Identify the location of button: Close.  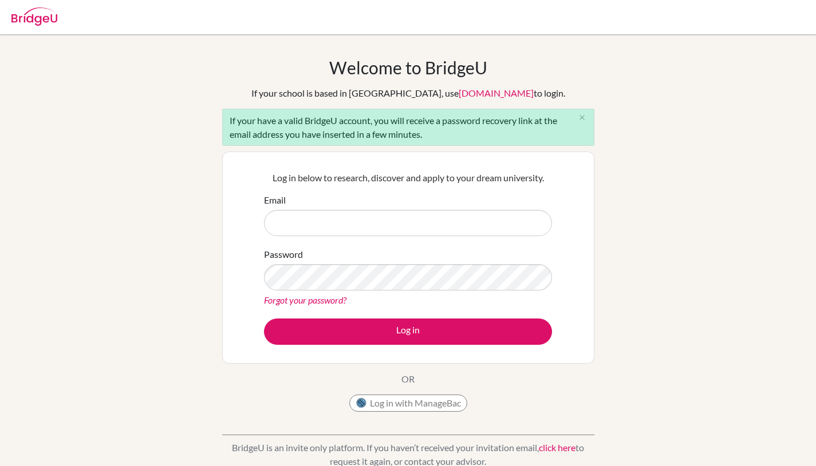
(582, 118).